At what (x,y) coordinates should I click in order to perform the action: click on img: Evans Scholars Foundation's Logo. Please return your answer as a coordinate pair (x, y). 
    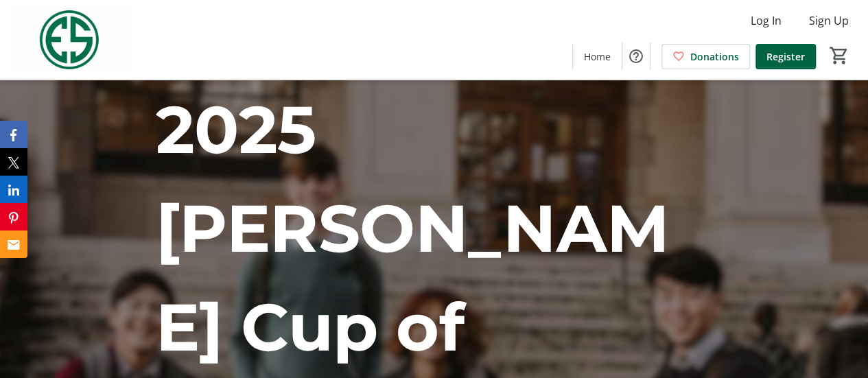
    Looking at the image, I should click on (69, 40).